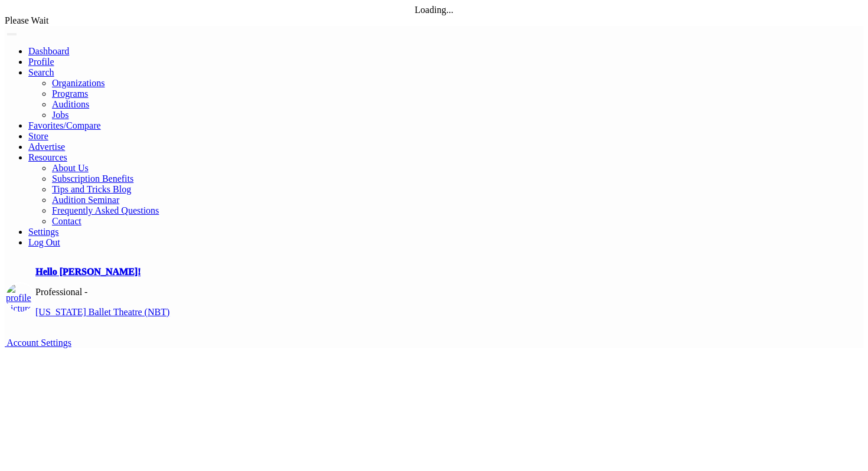  Describe the element at coordinates (70, 104) in the screenshot. I see `a: Auditions` at that location.